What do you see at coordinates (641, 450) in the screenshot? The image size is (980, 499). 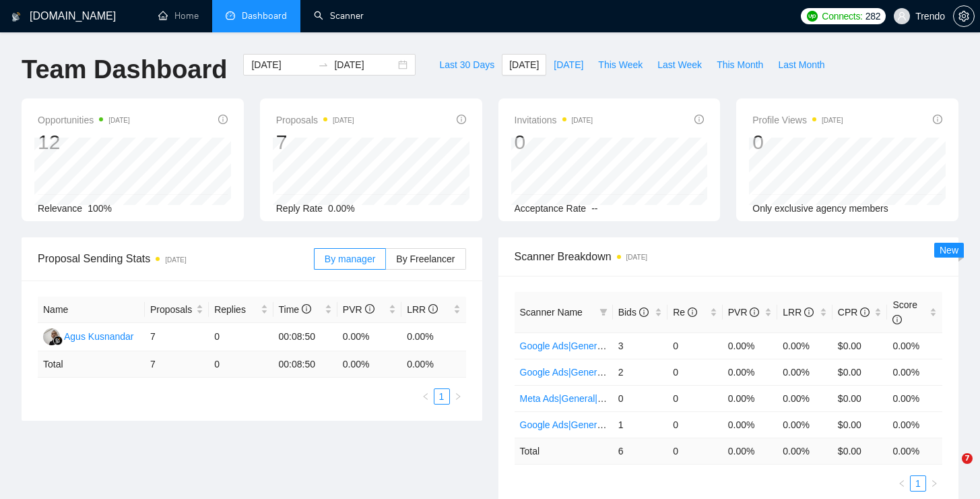 I see `td: 6` at bounding box center [641, 450].